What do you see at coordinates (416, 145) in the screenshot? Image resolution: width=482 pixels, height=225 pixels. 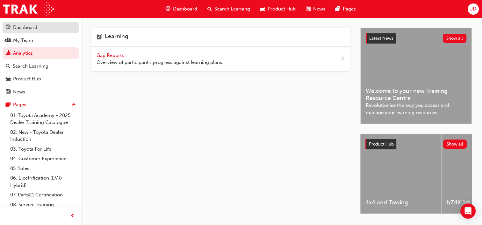 I see `a: Product HubShow all` at bounding box center [416, 145].